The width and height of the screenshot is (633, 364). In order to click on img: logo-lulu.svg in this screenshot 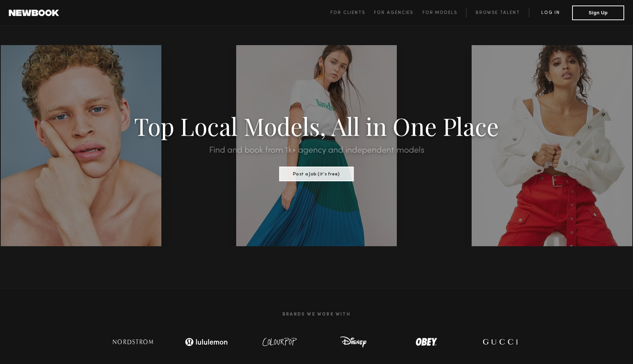, I will do `click(207, 341)`.